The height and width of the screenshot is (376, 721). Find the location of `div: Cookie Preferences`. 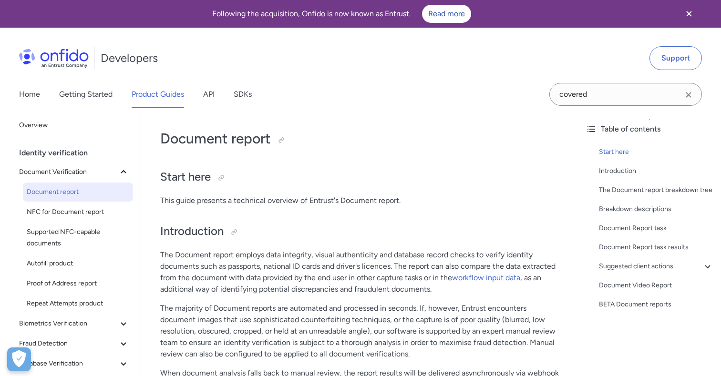

div: Cookie Preferences is located at coordinates (19, 360).